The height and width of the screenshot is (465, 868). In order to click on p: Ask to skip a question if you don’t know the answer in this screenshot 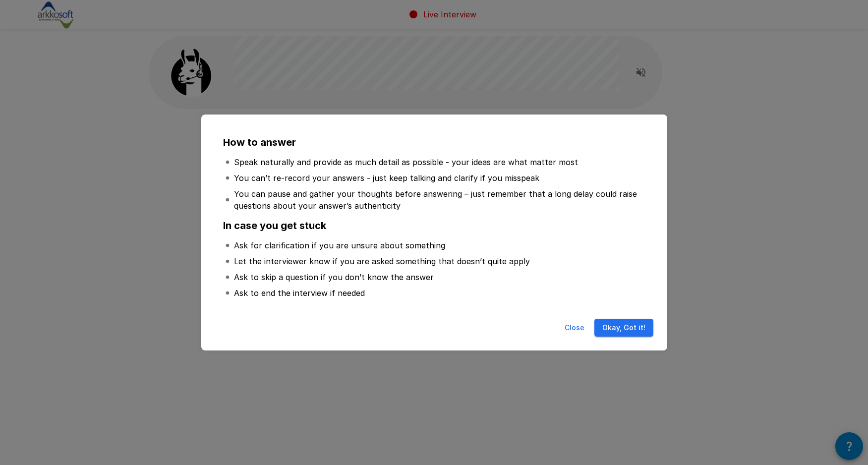, I will do `click(334, 277)`.